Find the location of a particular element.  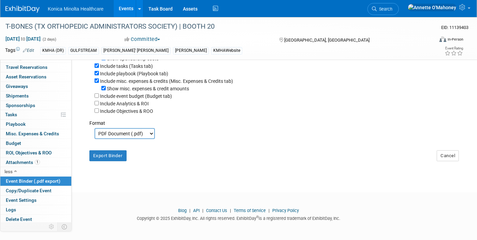

label: Include Analytics & ROI is located at coordinates (124, 104).